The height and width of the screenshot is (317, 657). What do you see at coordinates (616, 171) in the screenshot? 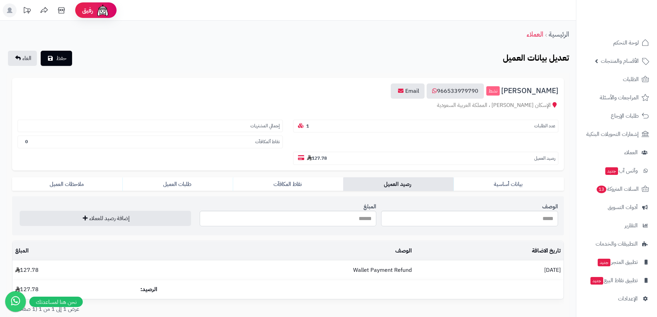
I see `a: وآتس آبجديد` at bounding box center [616, 171].